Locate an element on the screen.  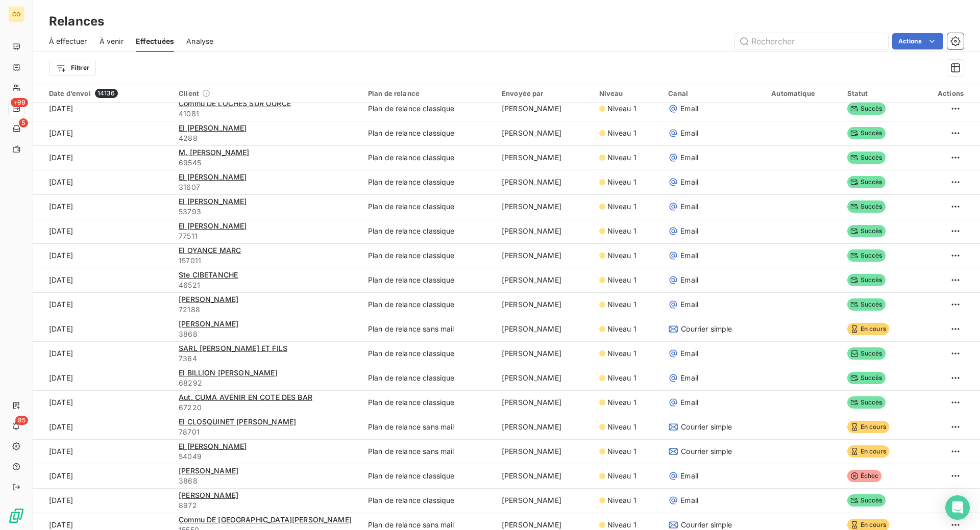
span: Aut. CUMA AVENIR EN COTE DES BAR is located at coordinates (246, 397).